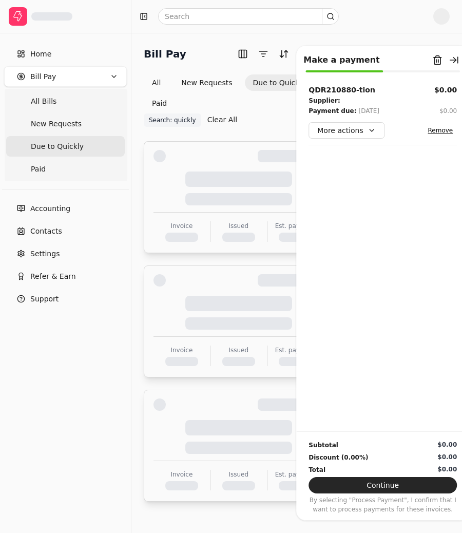  I want to click on div: Invoice filter options, so click(238, 93).